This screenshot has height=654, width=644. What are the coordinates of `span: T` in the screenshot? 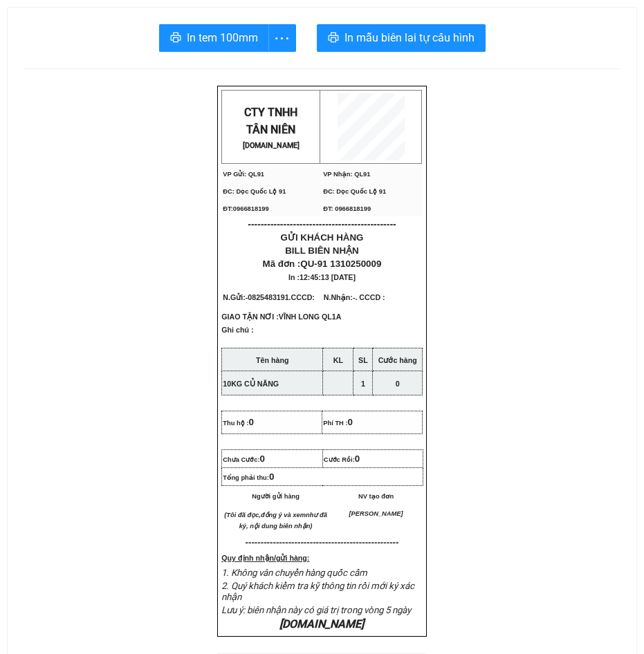 It's located at (249, 130).